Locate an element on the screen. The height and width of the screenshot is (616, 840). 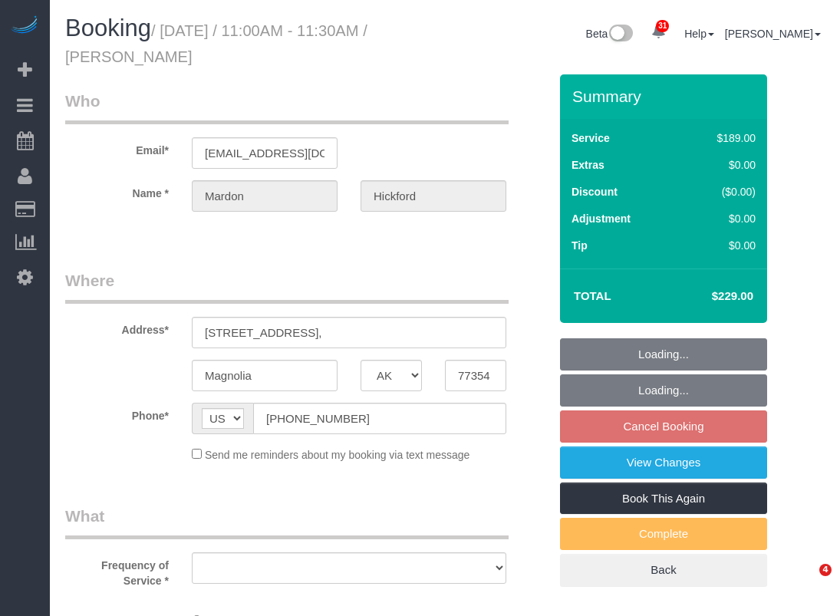
label: Frequency of Service * is located at coordinates (117, 570).